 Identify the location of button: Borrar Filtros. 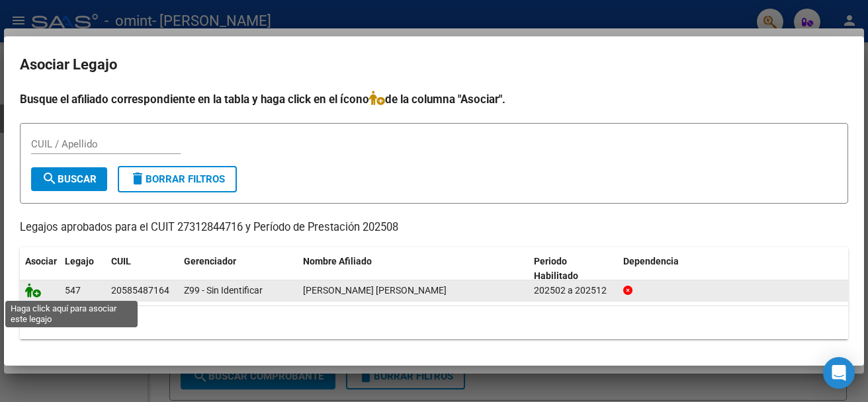
(178, 179).